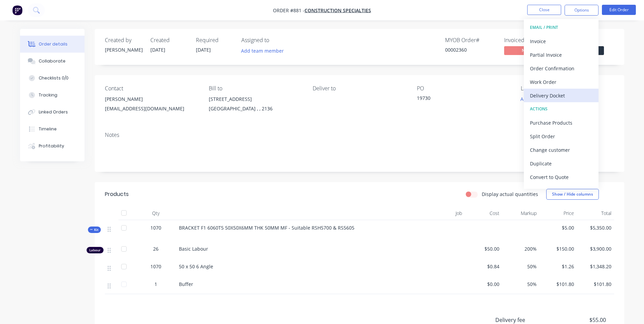 The width and height of the screenshot is (644, 324). I want to click on div: Invoice, so click(562, 41).